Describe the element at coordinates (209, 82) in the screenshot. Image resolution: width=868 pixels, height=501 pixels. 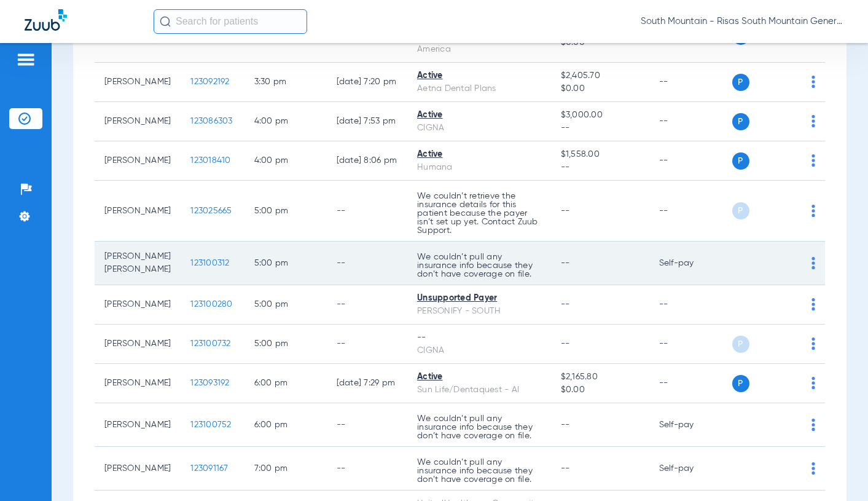
I see `span: 123092192` at that location.